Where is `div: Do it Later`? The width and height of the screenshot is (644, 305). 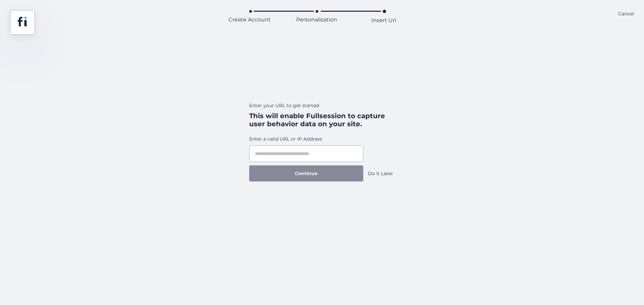 div: Do it Later is located at coordinates (380, 174).